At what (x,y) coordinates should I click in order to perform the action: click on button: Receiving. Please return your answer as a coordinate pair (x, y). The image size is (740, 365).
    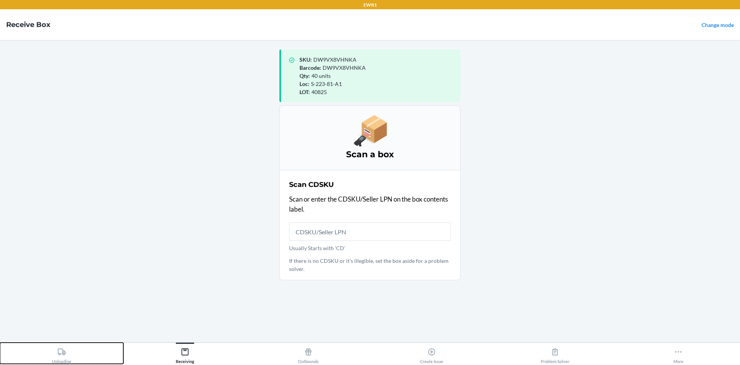
    Looking at the image, I should click on (185, 353).